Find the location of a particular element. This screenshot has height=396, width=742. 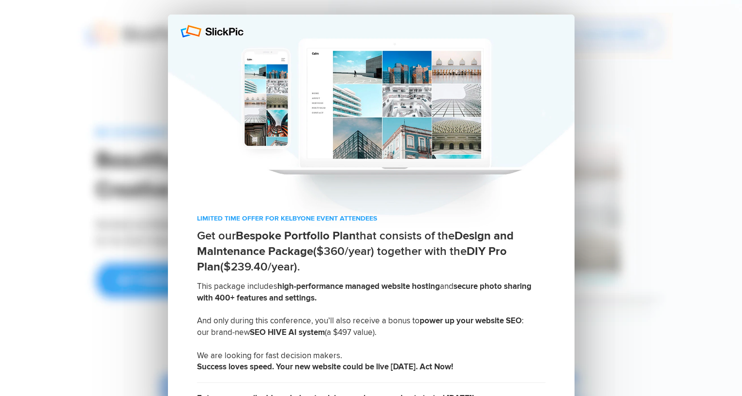

span: Get our that consists of the ($360/year) together with the ($239.40/year). is located at coordinates (355, 251).